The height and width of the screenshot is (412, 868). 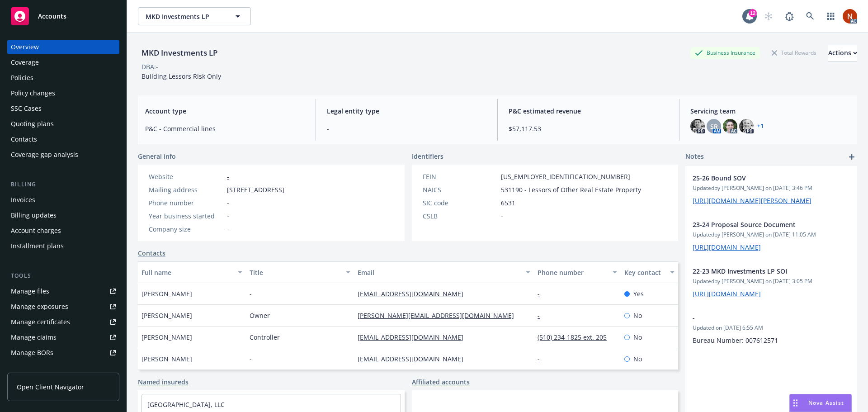 What do you see at coordinates (64, 307) in the screenshot?
I see `a: Manage exposures` at bounding box center [64, 307].